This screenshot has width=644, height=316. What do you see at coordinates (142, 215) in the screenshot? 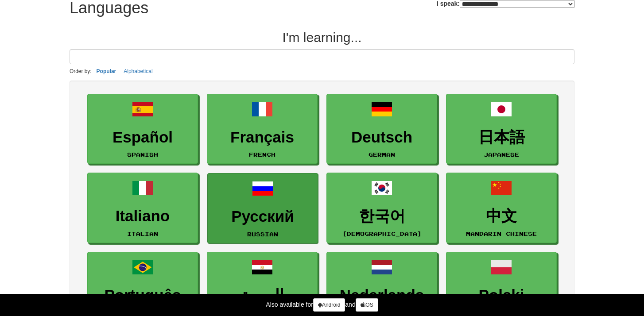
I see `h3: Italiano` at bounding box center [142, 215].